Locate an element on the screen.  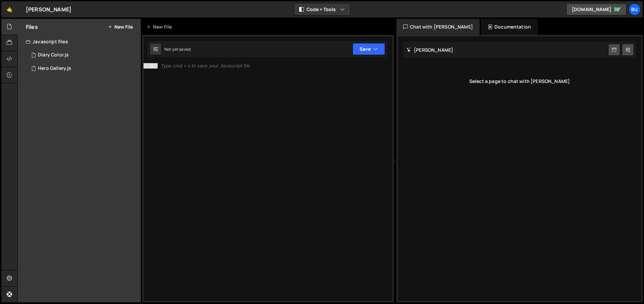
div: Type cmd + s to save your Javascript file. is located at coordinates (206, 66).